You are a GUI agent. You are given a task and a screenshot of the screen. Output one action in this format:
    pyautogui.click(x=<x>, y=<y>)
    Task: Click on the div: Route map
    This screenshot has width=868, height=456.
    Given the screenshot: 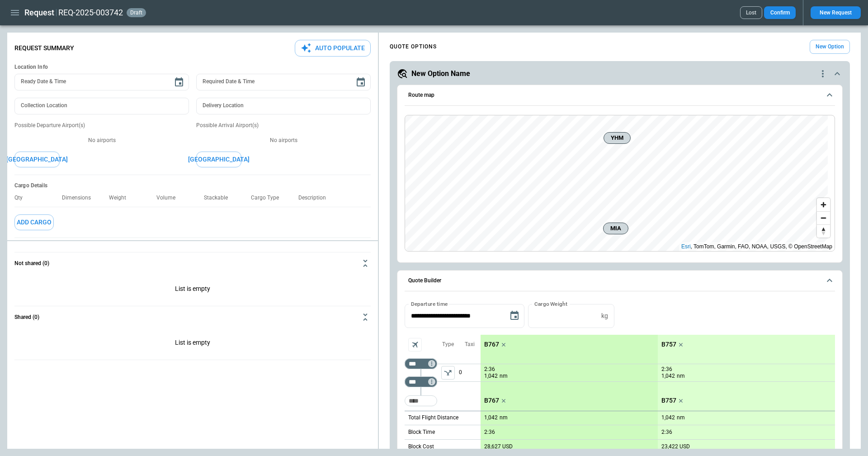 What is the action you would take?
    pyautogui.click(x=620, y=183)
    